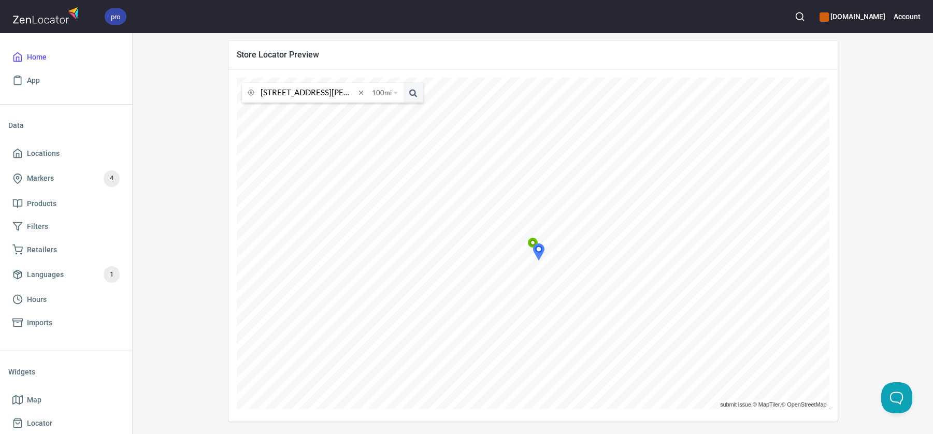  What do you see at coordinates (115, 17) in the screenshot?
I see `div: pro` at bounding box center [115, 17].